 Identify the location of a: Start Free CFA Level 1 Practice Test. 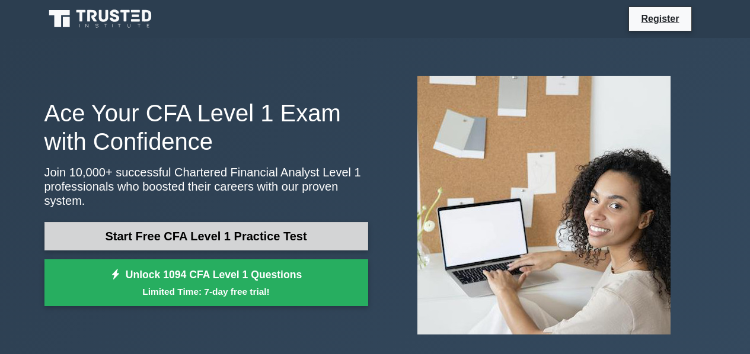
(206, 236).